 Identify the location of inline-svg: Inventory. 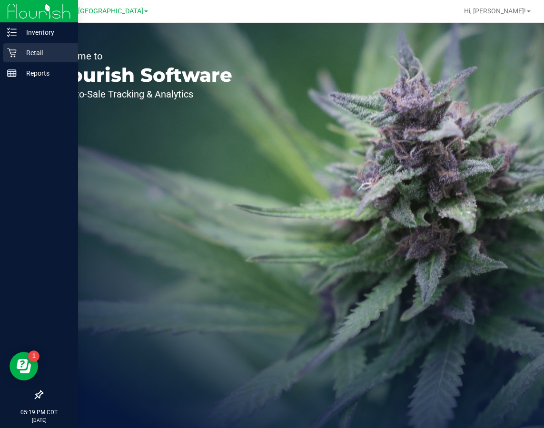
(12, 32).